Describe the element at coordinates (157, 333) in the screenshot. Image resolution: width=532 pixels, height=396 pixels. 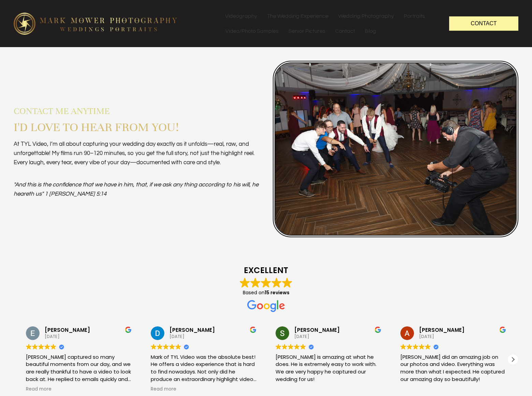
I see `img: Dana Mandarino profile picture` at that location.